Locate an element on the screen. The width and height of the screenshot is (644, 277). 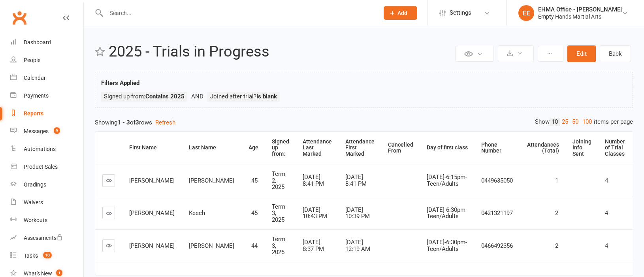
a: Clubworx is located at coordinates (19, 18).